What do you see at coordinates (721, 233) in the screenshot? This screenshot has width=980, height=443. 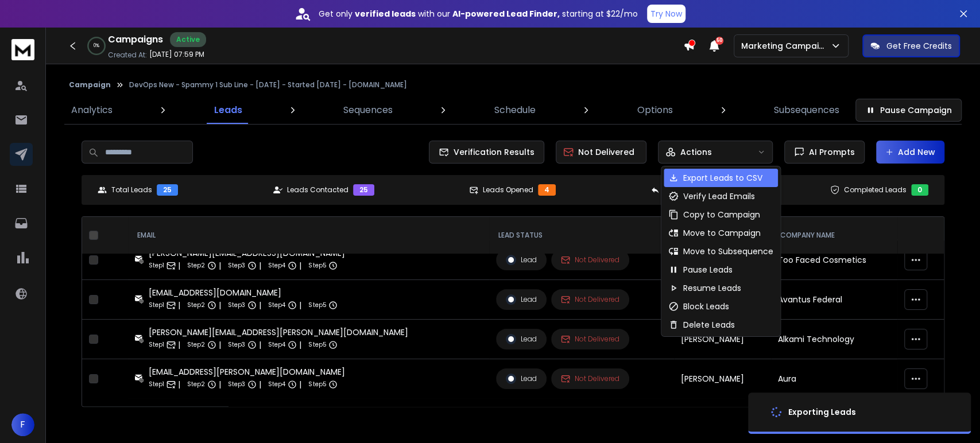 I see `p: Move to Campaign` at bounding box center [721, 233].